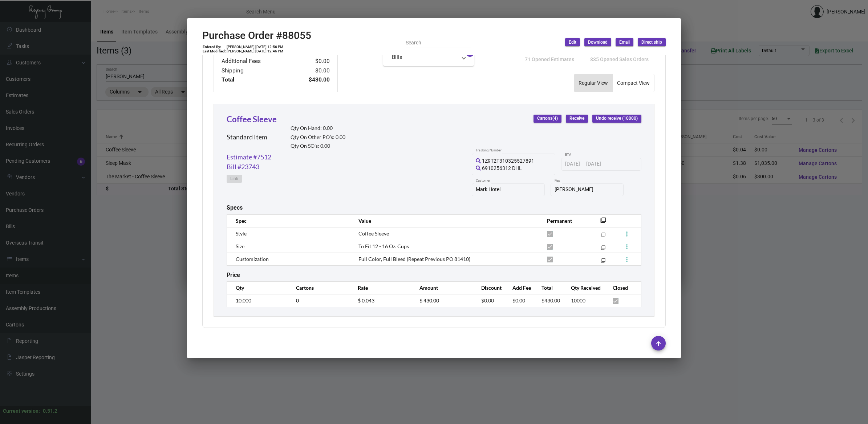 Image resolution: width=868 pixels, height=424 pixels. What do you see at coordinates (215, 47) in the screenshot?
I see `td: Entered By:` at bounding box center [215, 47].